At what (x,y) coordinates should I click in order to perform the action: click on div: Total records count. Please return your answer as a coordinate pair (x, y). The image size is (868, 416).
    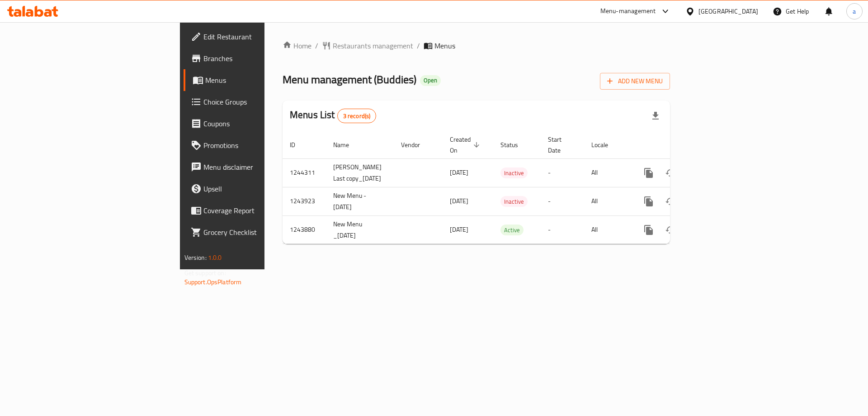
    Looking at the image, I should click on (357, 116).